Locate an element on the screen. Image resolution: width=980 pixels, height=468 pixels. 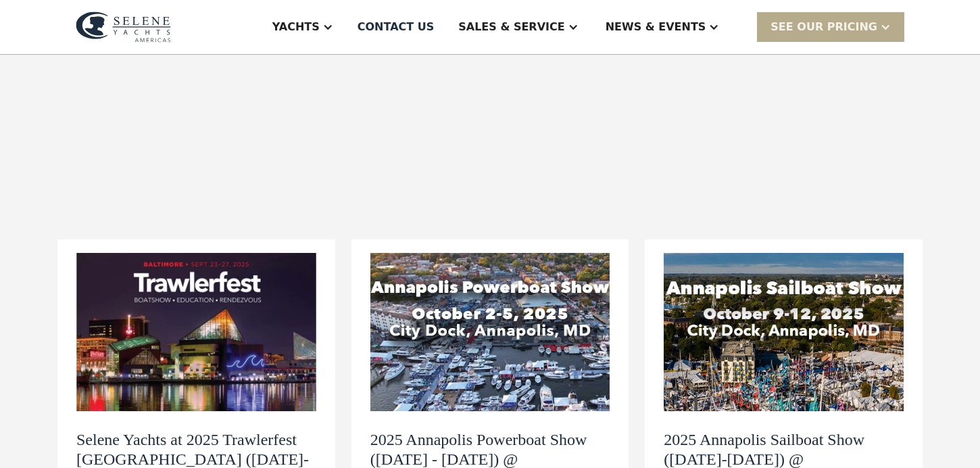
div: Contact US is located at coordinates (396, 27).